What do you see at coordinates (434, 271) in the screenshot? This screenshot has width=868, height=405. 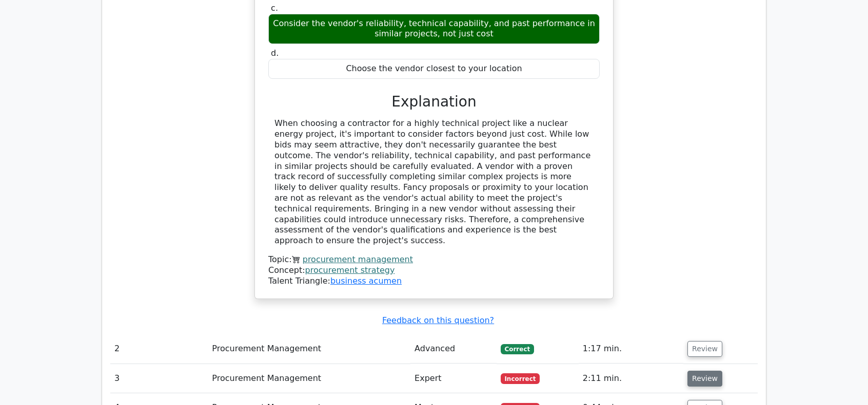 I see `div: Talent Triangle:` at bounding box center [434, 271].